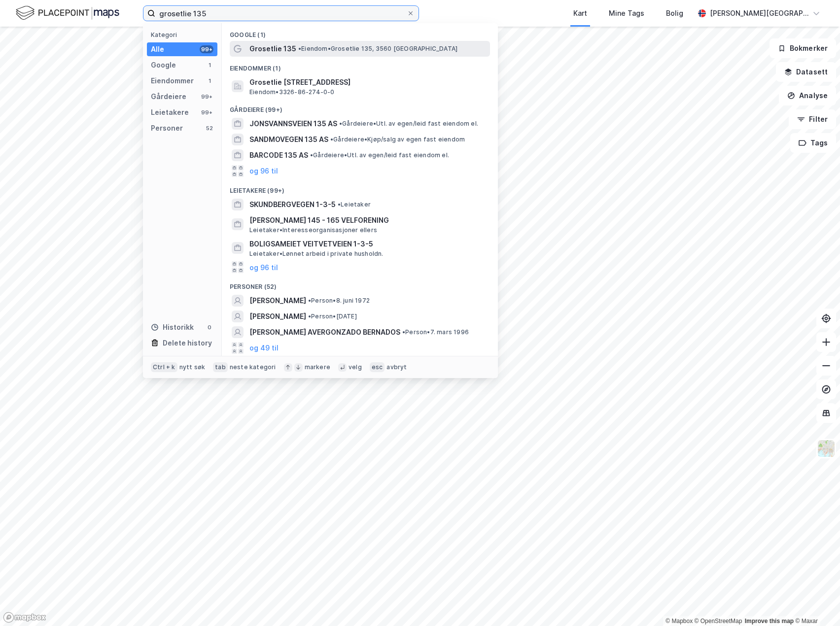  What do you see at coordinates (169, 112) in the screenshot?
I see `div: Leietakere` at bounding box center [169, 112].